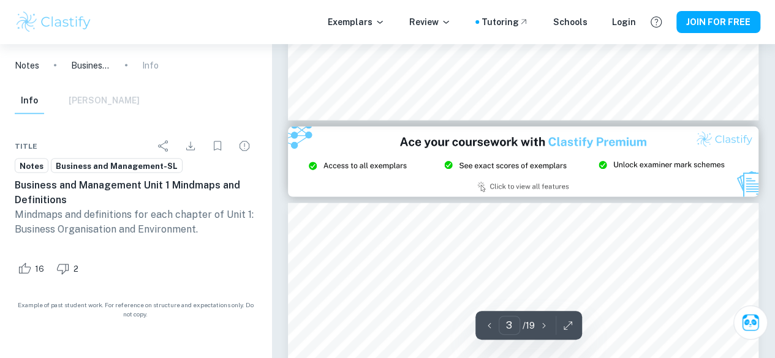 The width and height of the screenshot is (775, 358). What do you see at coordinates (164, 146) in the screenshot?
I see `div: Share` at bounding box center [164, 146].